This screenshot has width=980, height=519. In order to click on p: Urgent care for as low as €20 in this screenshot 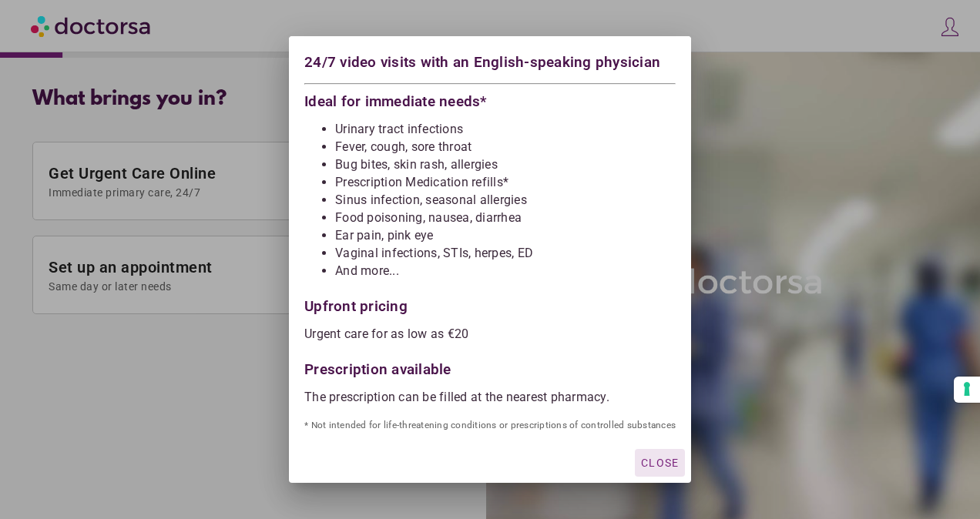, I will do `click(490, 334)`.